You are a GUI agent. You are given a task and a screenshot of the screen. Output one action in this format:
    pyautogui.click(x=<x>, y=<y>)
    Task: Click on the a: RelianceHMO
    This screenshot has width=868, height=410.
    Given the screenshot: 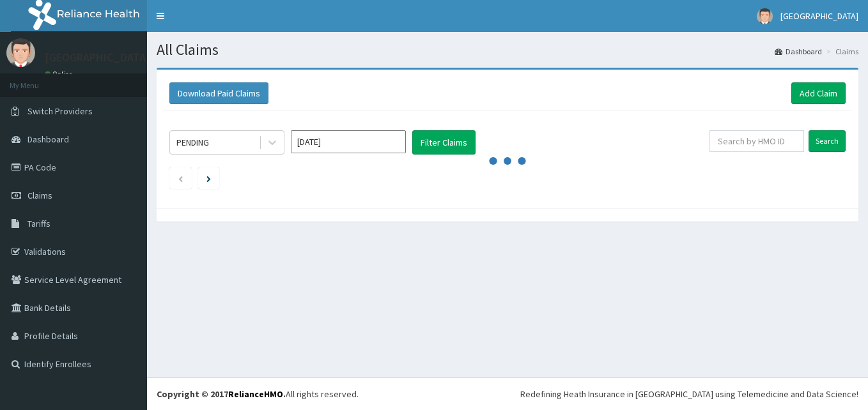 What is the action you would take?
    pyautogui.click(x=256, y=394)
    